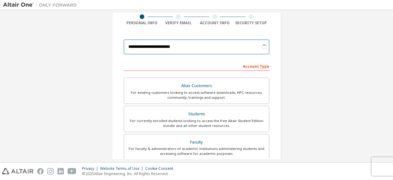 Image resolution: width=393 pixels, height=180 pixels. What do you see at coordinates (214, 23) in the screenshot?
I see `div: Account Info` at bounding box center [214, 23].